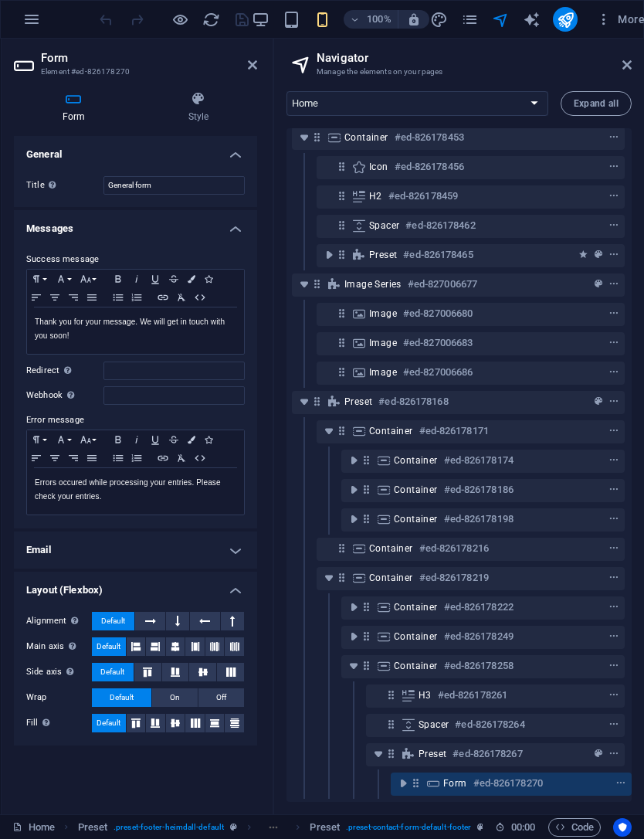 Image resolution: width=644 pixels, height=839 pixels. I want to click on h4: Messages, so click(135, 224).